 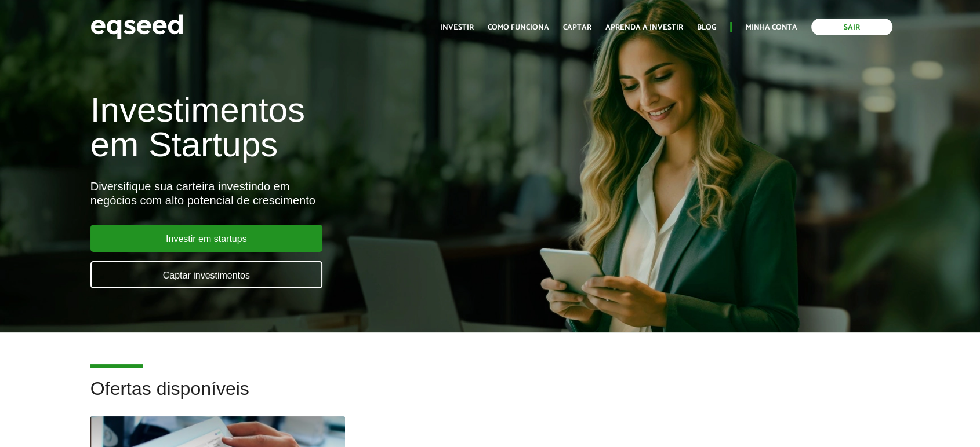 What do you see at coordinates (207, 238) in the screenshot?
I see `a: Investir em startups` at bounding box center [207, 238].